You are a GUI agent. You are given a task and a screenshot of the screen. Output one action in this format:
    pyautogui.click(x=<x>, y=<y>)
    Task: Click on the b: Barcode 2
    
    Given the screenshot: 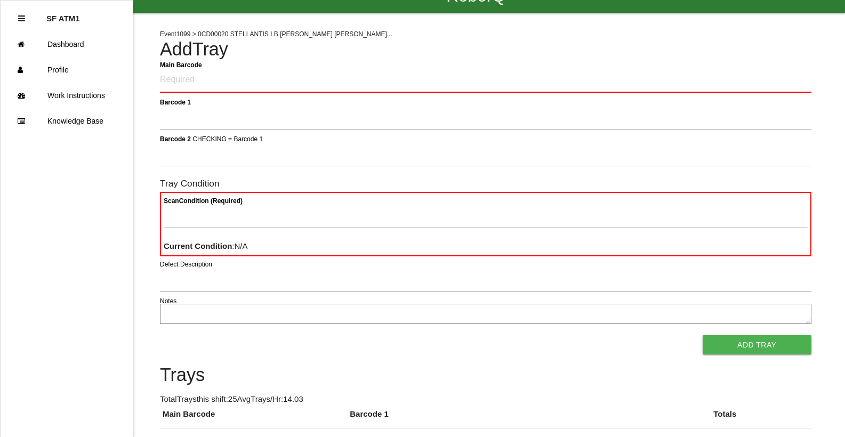 What is the action you would take?
    pyautogui.click(x=175, y=139)
    